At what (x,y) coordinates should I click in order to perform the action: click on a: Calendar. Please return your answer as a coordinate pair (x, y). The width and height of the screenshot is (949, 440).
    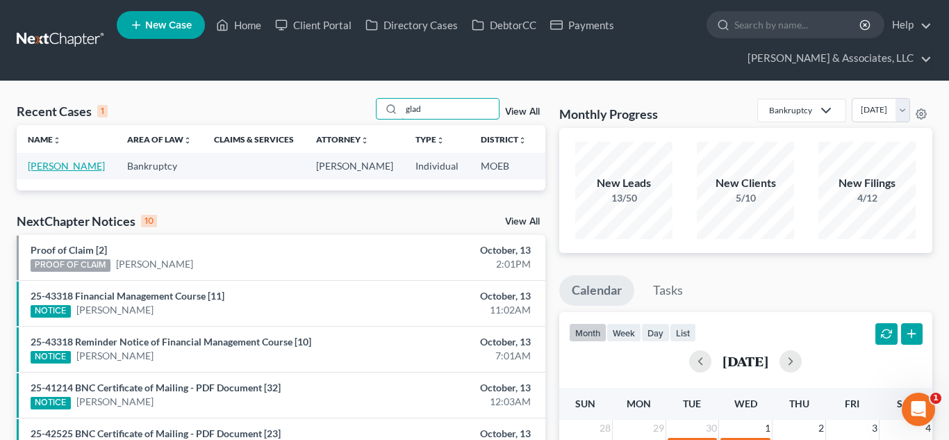
    Looking at the image, I should click on (596, 290).